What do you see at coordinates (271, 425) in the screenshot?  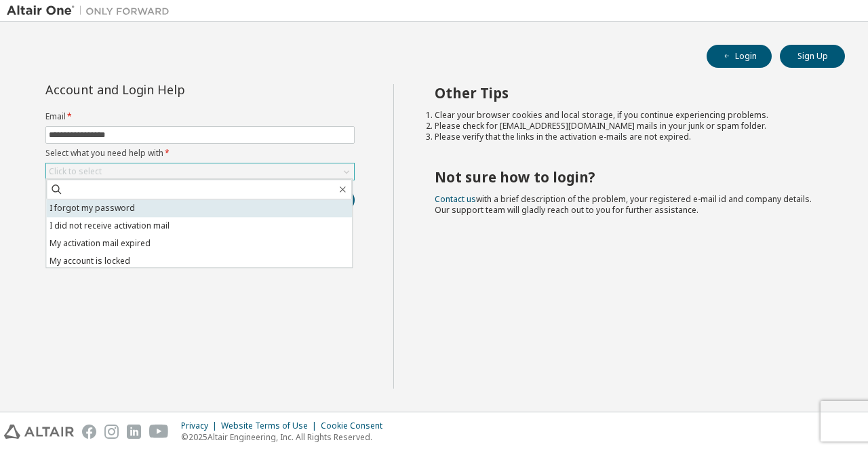 I see `div: Website Terms of Use` at bounding box center [271, 425].